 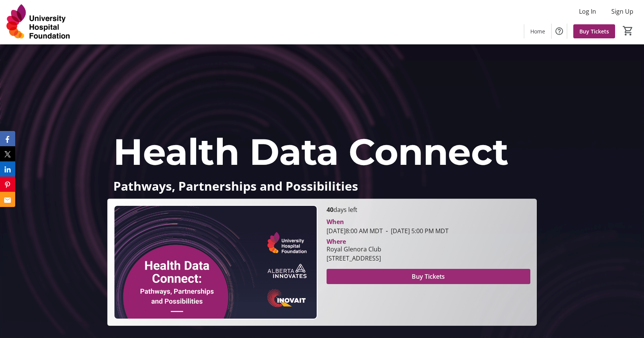 I want to click on button: Buy Tickets, so click(x=428, y=276).